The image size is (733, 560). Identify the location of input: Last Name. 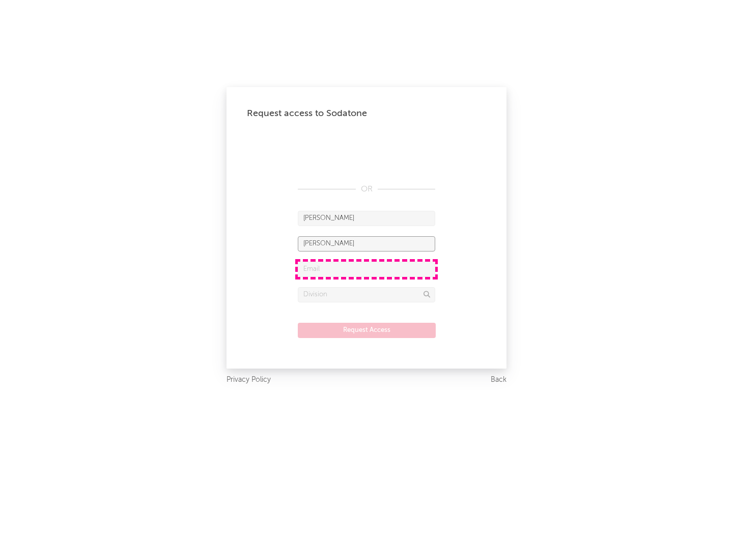
(366, 244).